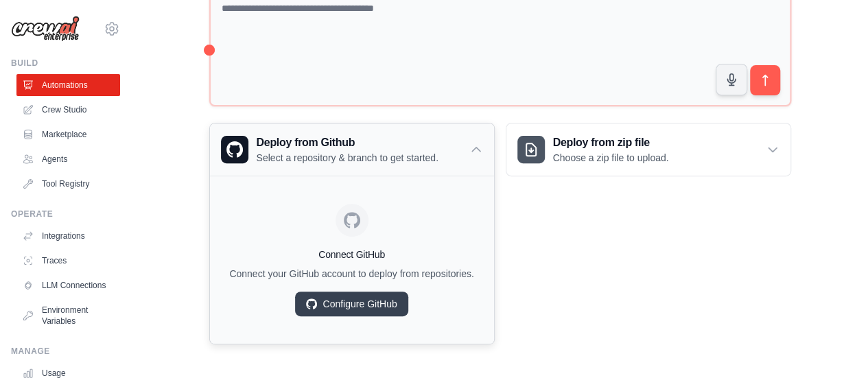  What do you see at coordinates (65, 214) in the screenshot?
I see `div: Operate` at bounding box center [65, 214].